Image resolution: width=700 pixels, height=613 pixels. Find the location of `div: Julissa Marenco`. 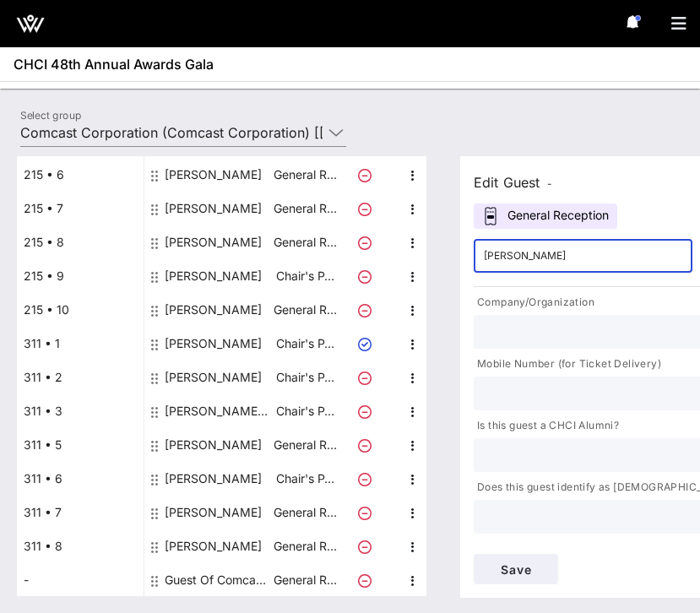

div: Julissa Marenco is located at coordinates (212, 243).